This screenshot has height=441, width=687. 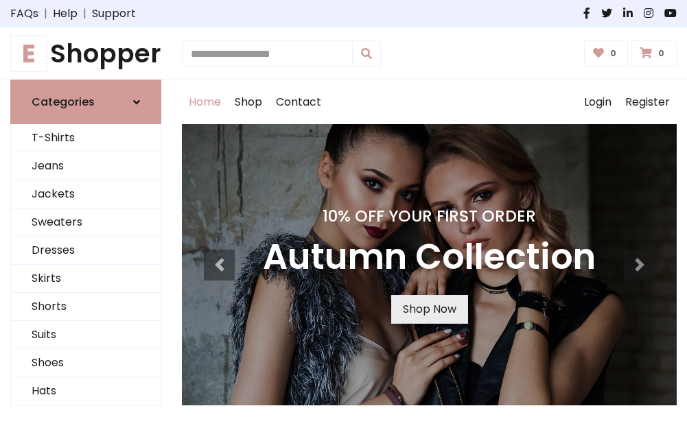 What do you see at coordinates (86, 54) in the screenshot?
I see `h1: Shopper` at bounding box center [86, 54].